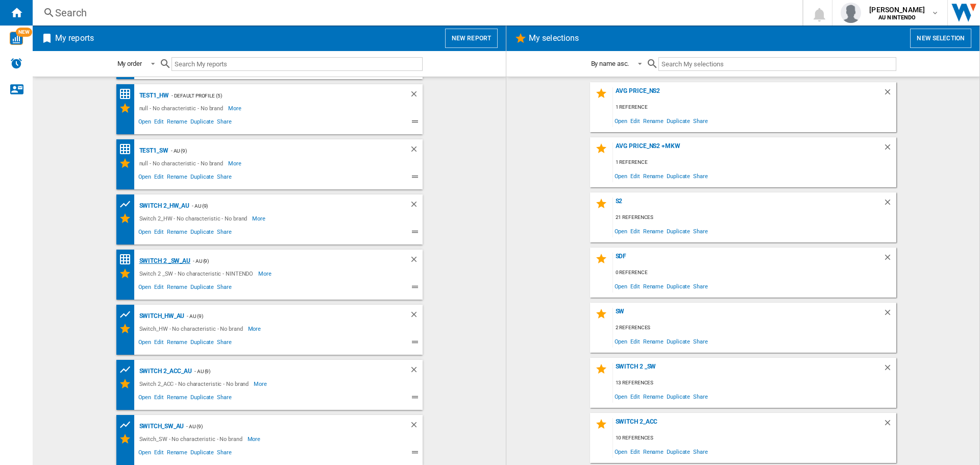 This screenshot has height=465, width=980. What do you see at coordinates (278, 96) in the screenshot?
I see `div: - Default profile (5)` at bounding box center [278, 96].